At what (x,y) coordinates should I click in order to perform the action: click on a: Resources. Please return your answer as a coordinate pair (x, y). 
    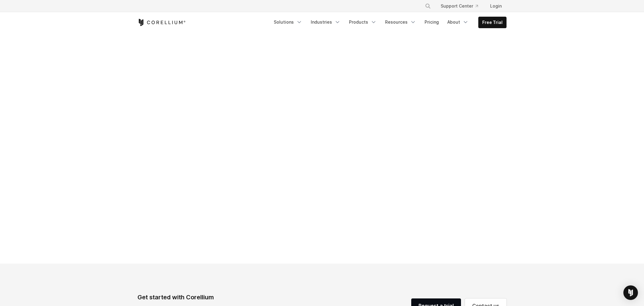
    Looking at the image, I should click on (401, 22).